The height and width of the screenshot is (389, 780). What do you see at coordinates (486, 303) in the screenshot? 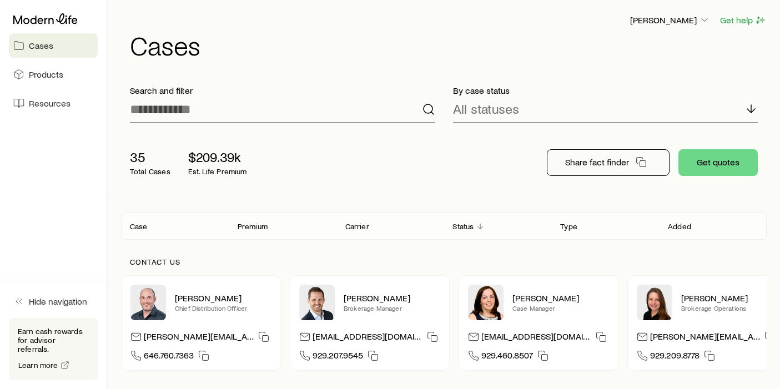
I see `img: Heather McKee` at bounding box center [486, 303].